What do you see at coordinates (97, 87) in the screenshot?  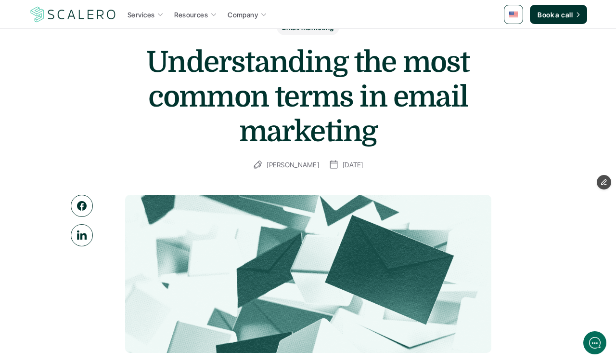 I see `h2: Let us know if we can help with lifecycle marketing.` at bounding box center [97, 87].